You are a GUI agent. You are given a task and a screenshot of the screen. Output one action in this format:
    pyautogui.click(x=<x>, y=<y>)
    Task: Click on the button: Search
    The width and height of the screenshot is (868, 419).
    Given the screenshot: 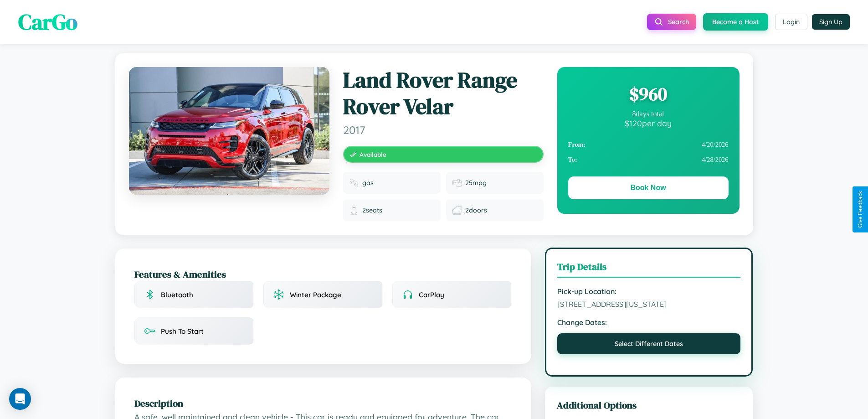 What is the action you would take?
    pyautogui.click(x=672, y=22)
    